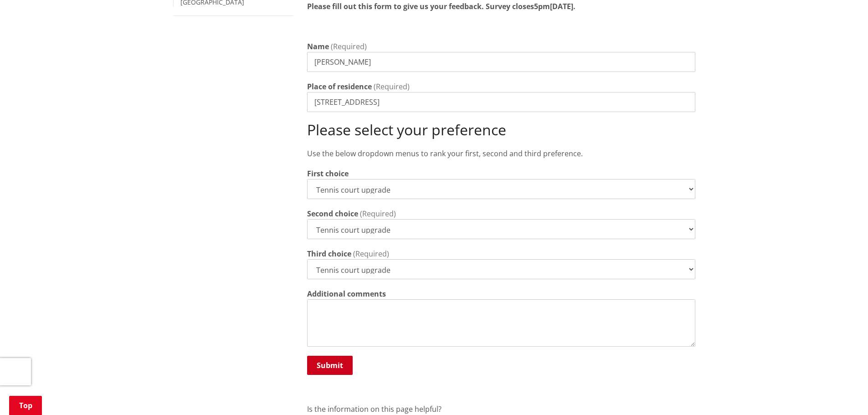 The height and width of the screenshot is (415, 868). Describe the element at coordinates (25, 406) in the screenshot. I see `a: Top` at that location.